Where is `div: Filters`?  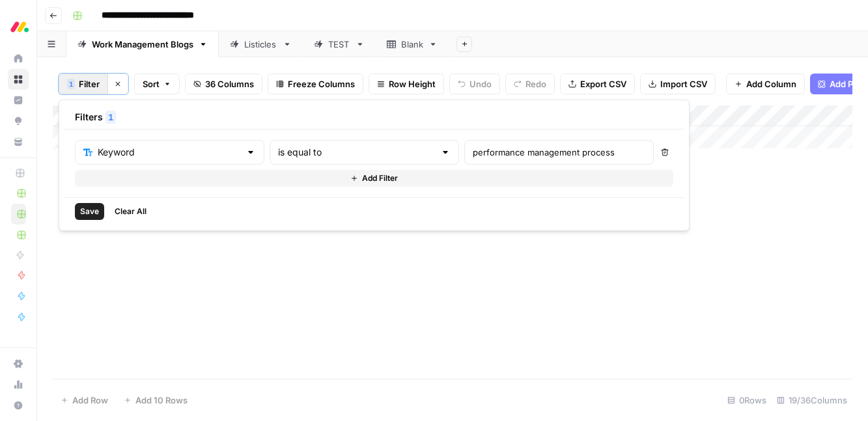 div: Filters is located at coordinates (374, 117).